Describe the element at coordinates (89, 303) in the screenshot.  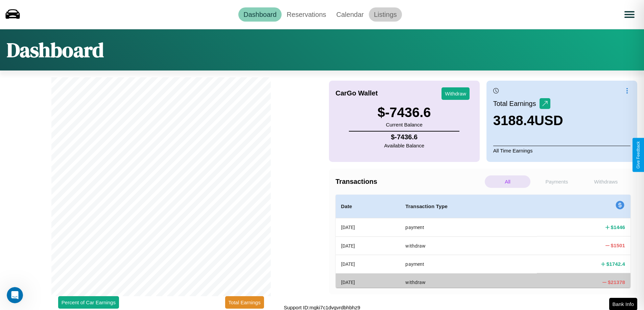
I see `button: Percent of Car Earnings` at that location.